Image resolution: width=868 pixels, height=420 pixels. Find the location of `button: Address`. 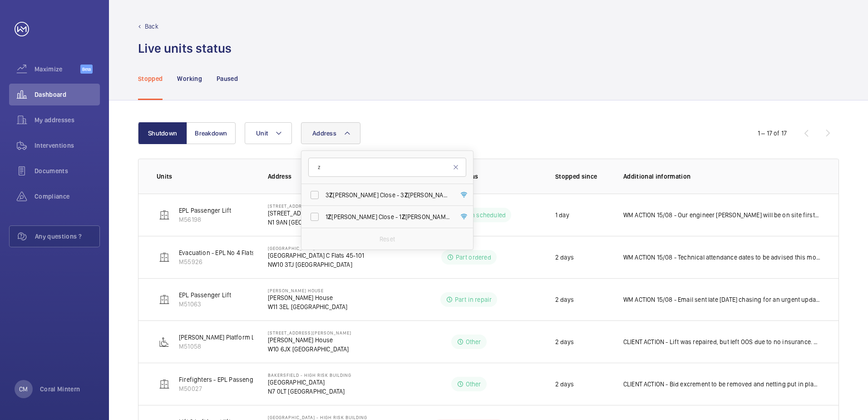

button: Address is located at coordinates (331, 133).